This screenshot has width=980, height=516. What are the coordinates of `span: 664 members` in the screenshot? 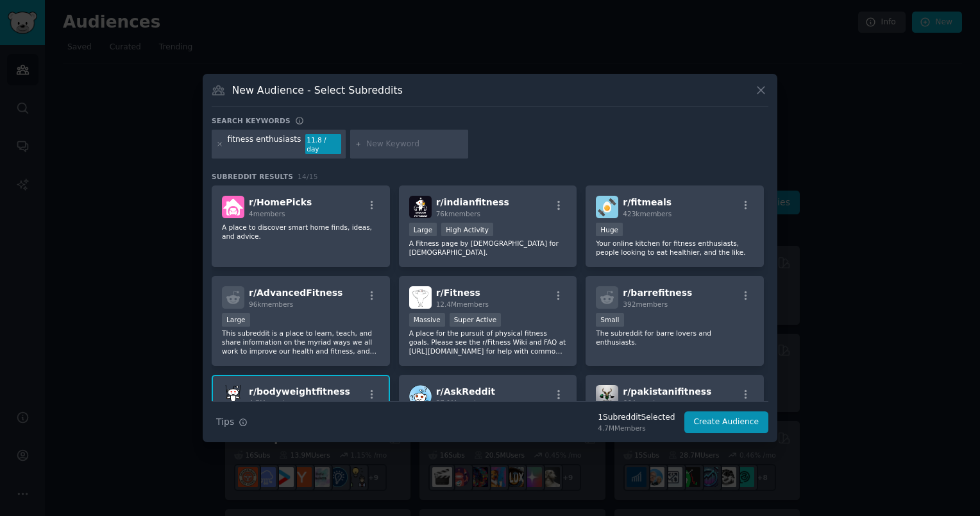 It's located at (645, 403).